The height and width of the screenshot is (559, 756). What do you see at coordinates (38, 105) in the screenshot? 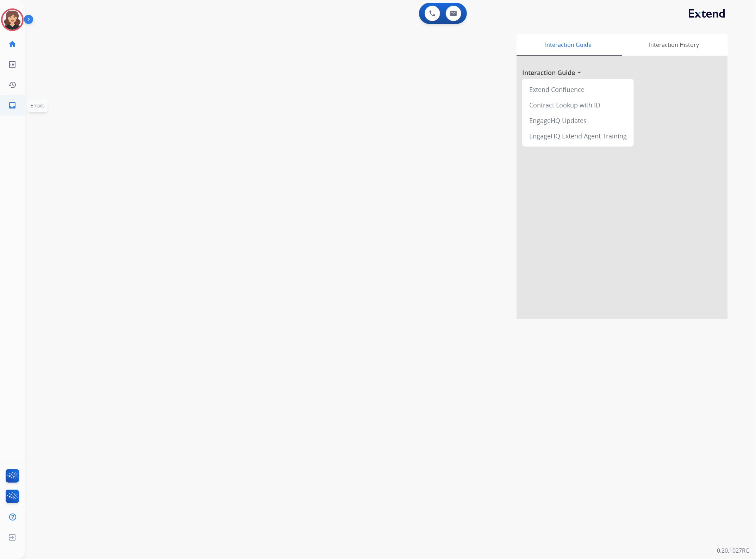
I see `span: Emails` at bounding box center [38, 105].